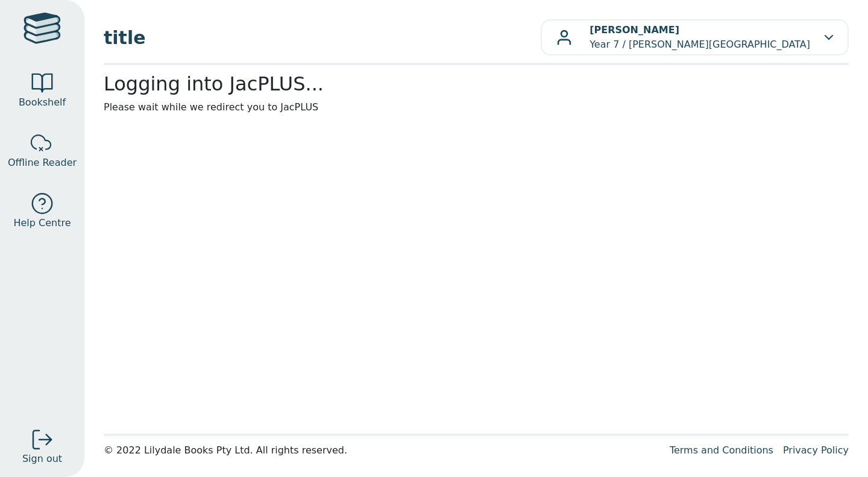 This screenshot has width=868, height=477. What do you see at coordinates (322, 37) in the screenshot?
I see `span: title` at bounding box center [322, 37].